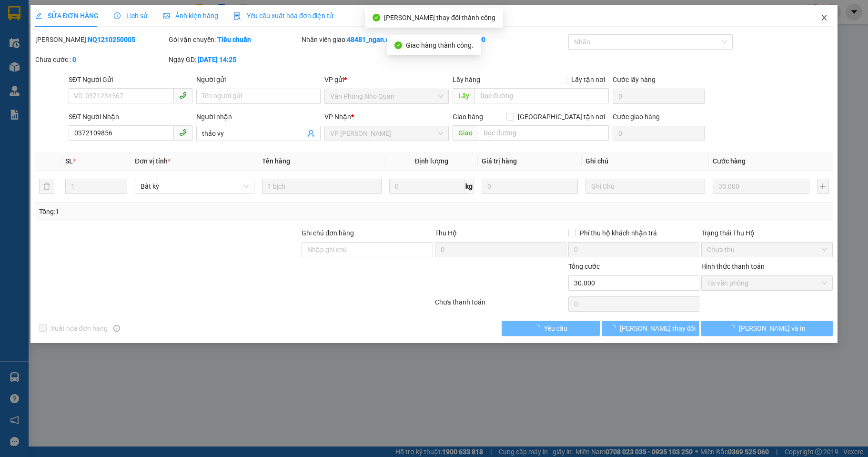  I want to click on span: Giao hàng, so click(468, 117).